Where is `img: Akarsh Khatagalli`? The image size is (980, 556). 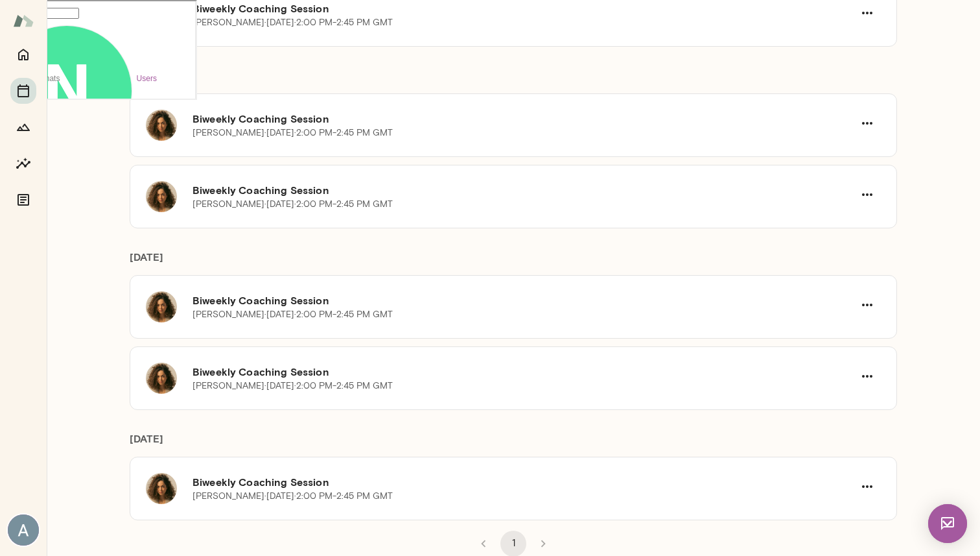
img: Akarsh Khatagalli is located at coordinates (24, 530).